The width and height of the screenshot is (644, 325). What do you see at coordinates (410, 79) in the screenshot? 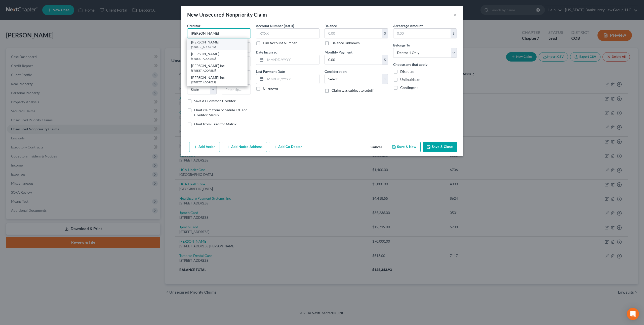
I see `span: Unliquidated` at bounding box center [410, 79].